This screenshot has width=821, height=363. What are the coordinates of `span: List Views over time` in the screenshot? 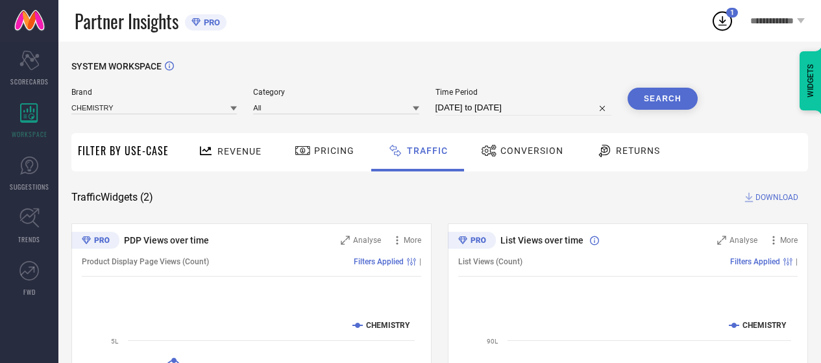 It's located at (542, 240).